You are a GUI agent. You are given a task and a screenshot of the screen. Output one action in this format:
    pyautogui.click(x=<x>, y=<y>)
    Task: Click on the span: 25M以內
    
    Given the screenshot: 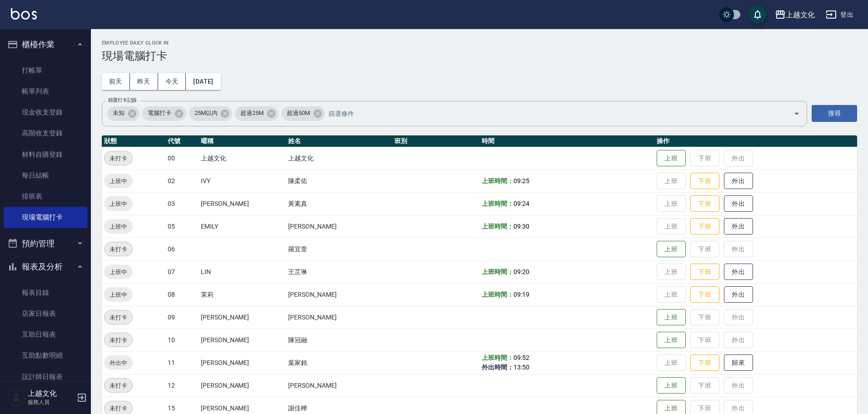 What is the action you would take?
    pyautogui.click(x=206, y=113)
    